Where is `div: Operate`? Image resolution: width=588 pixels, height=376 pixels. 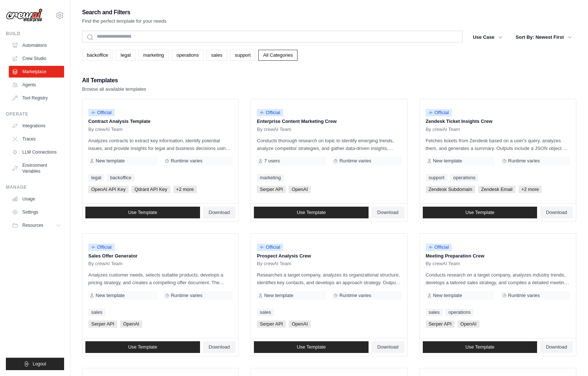
div: Operate is located at coordinates (35, 114).